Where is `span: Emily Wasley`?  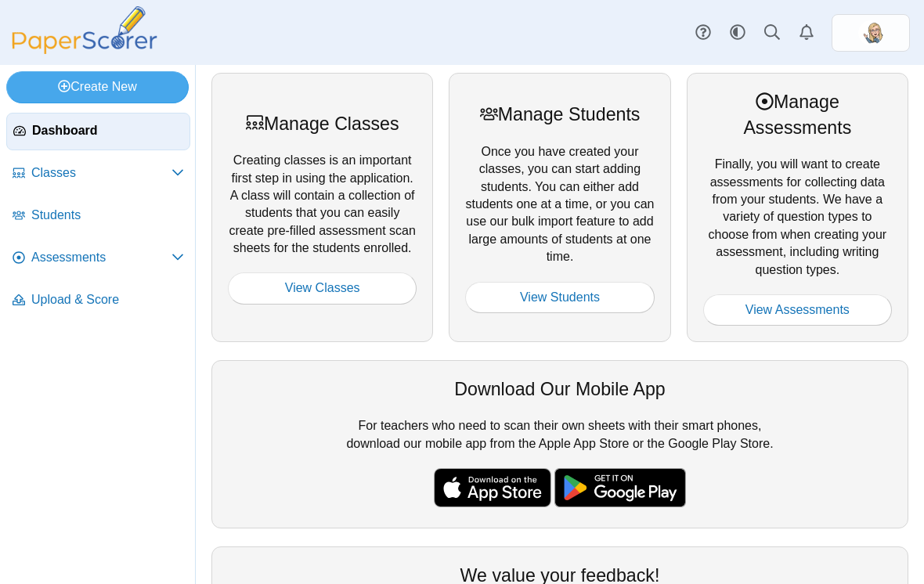
span: Emily Wasley is located at coordinates (870, 33).